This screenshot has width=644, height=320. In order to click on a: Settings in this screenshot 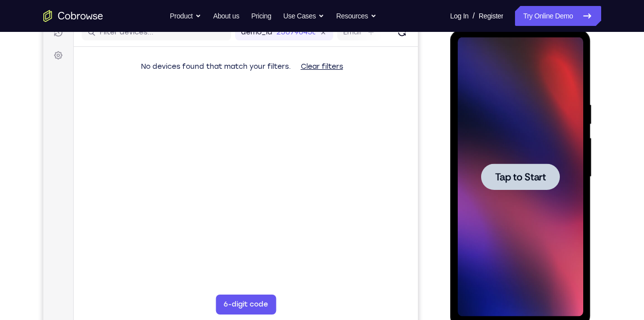, I will do `click(15, 61)`.